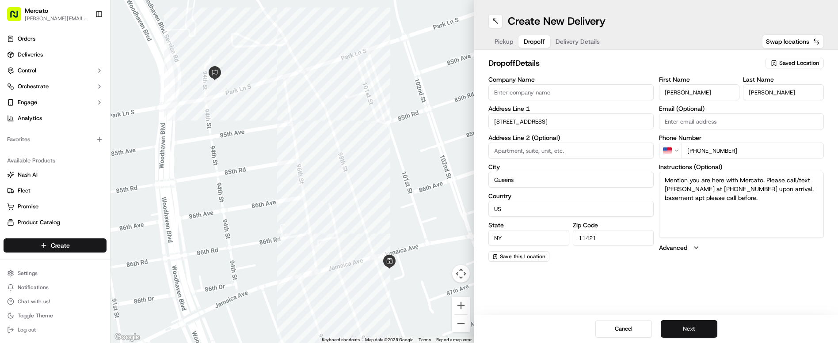 This screenshot has height=343, width=838. What do you see at coordinates (571, 92) in the screenshot?
I see `input: Enter company name` at bounding box center [571, 92].